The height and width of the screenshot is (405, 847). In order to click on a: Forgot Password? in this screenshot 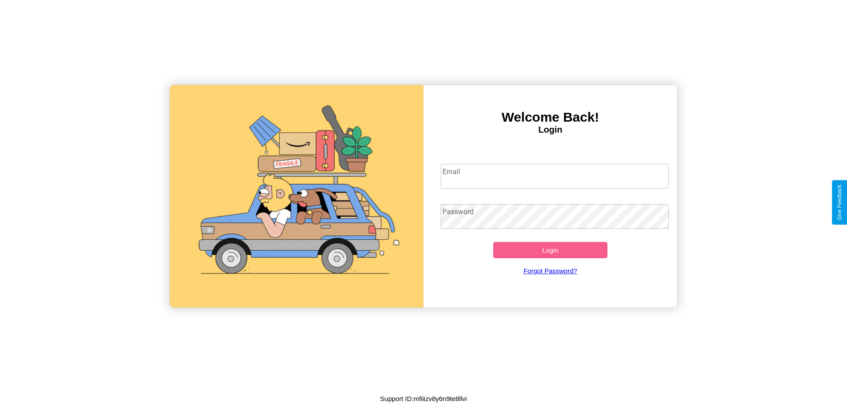, I will do `click(550, 271)`.